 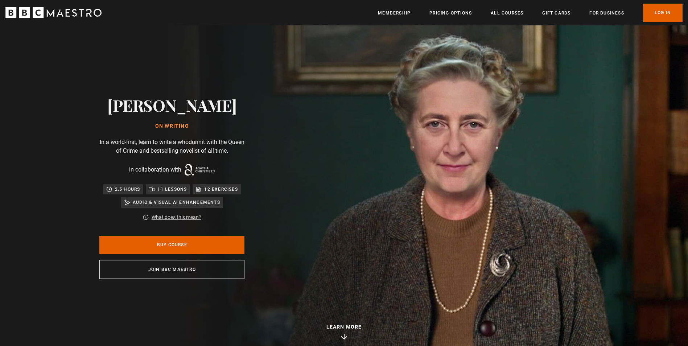 What do you see at coordinates (172, 189) in the screenshot?
I see `p: 11 lessons` at bounding box center [172, 189].